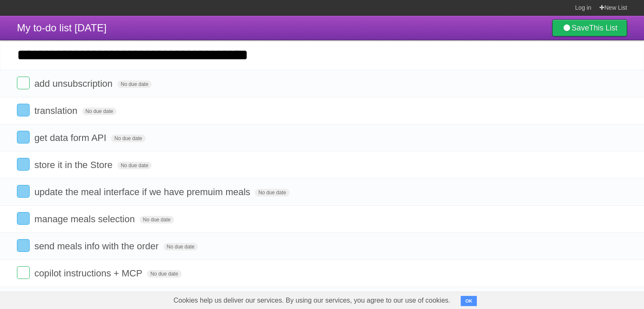 The height and width of the screenshot is (309, 644). What do you see at coordinates (75, 84) in the screenshot?
I see `span: add unsubscription` at bounding box center [75, 84].